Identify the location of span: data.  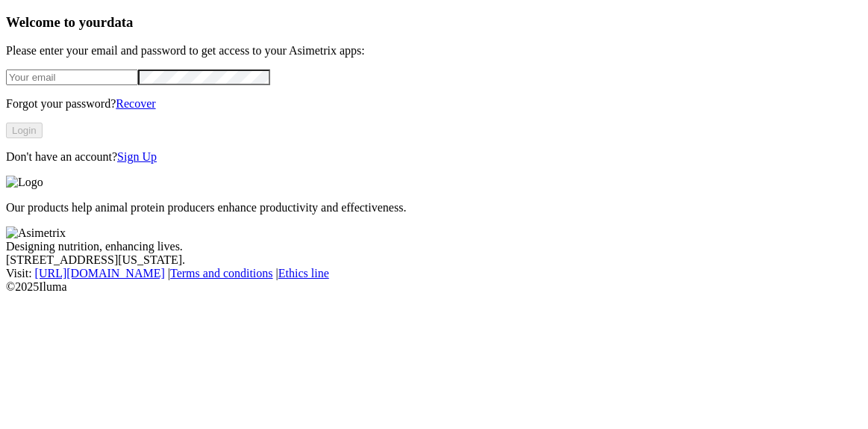
(119, 22).